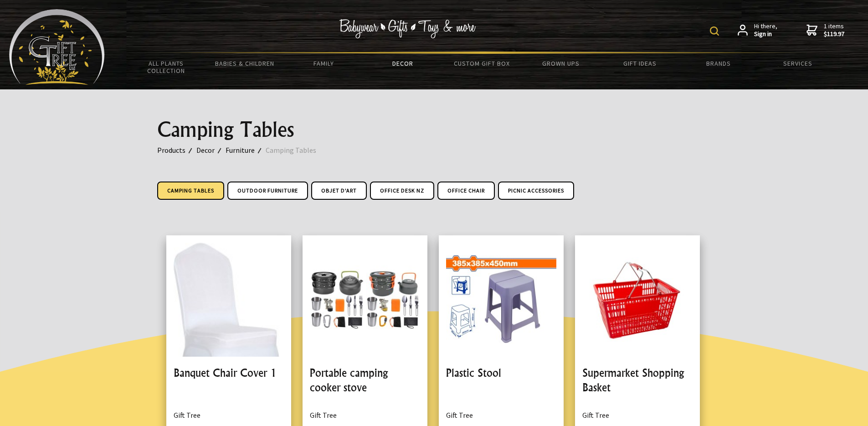  What do you see at coordinates (639, 63) in the screenshot?
I see `a: Gift Ideas` at bounding box center [639, 63].